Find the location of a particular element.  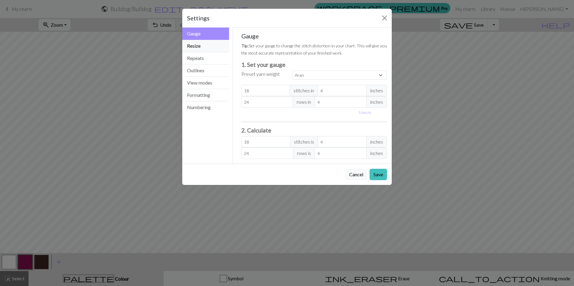

button: Save is located at coordinates (378, 175).